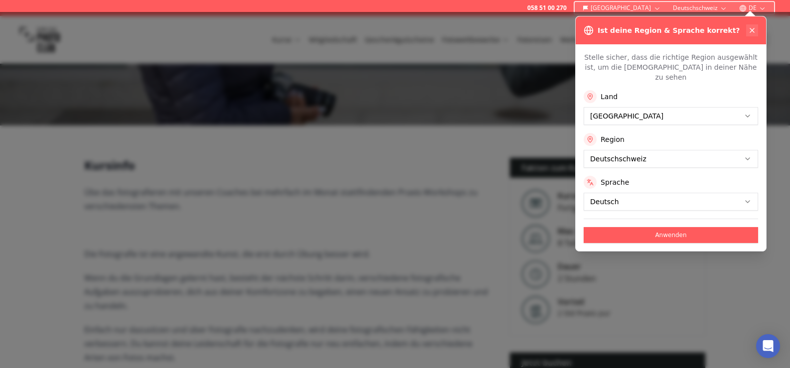 The height and width of the screenshot is (368, 790). I want to click on a: 058 51 00 270, so click(546, 8).